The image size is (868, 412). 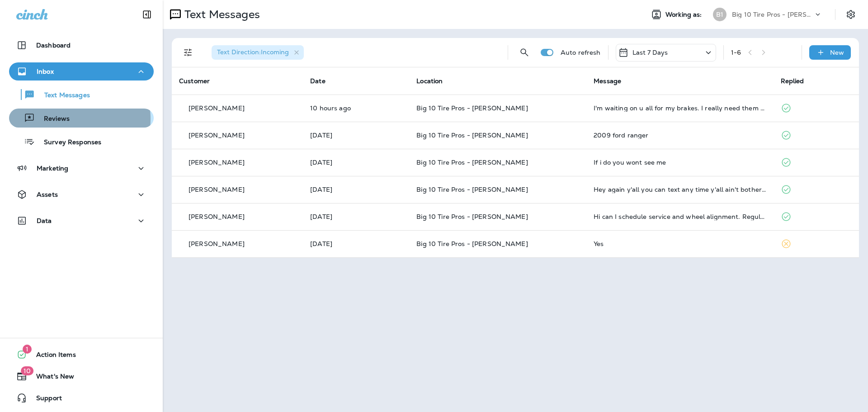 What do you see at coordinates (52, 168) in the screenshot?
I see `p: Marketing` at bounding box center [52, 168].